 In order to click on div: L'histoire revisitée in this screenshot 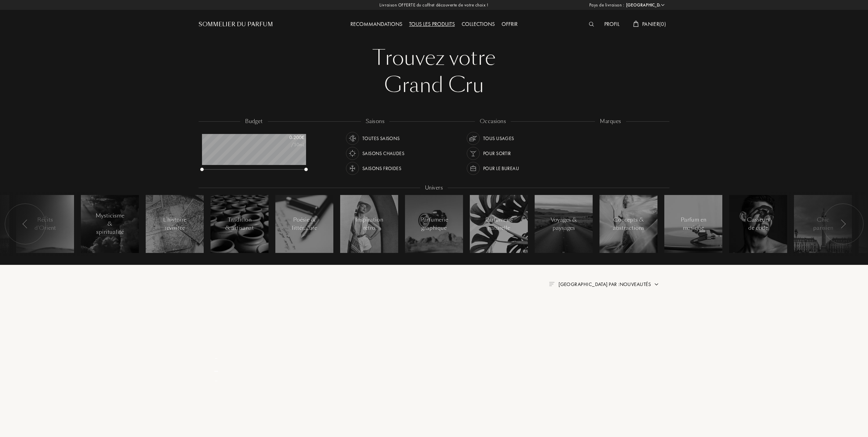, I will do `click(174, 224)`.